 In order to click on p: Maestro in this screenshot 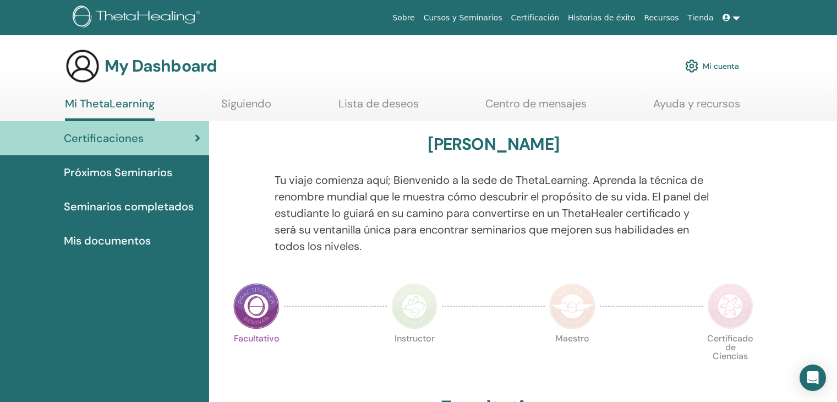, I will do `click(572, 357)`.